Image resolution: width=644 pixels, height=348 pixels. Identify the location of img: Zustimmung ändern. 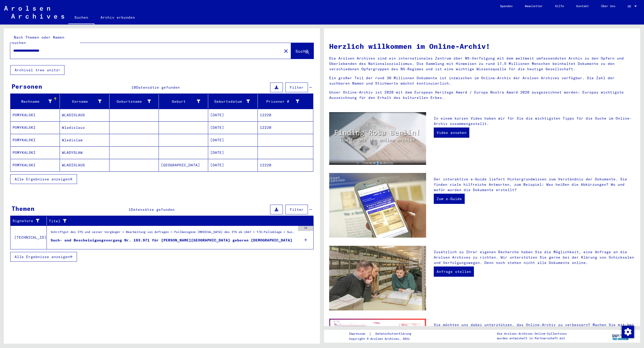
(627, 332).